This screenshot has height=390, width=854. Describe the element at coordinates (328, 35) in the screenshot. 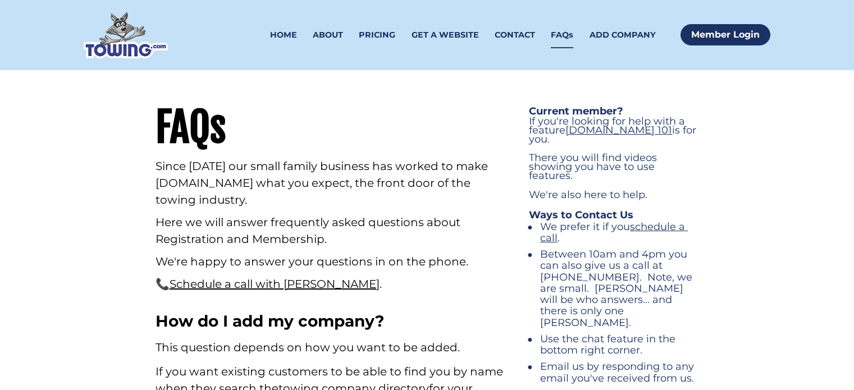

I see `a: ABOUT` at that location.